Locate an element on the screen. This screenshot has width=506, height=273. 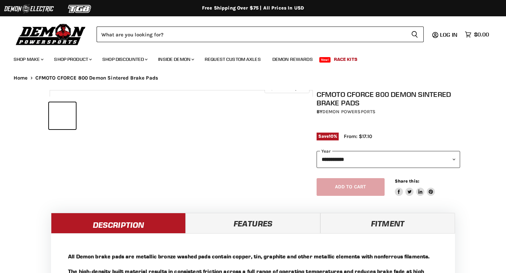
a: Log in is located at coordinates (449, 35).